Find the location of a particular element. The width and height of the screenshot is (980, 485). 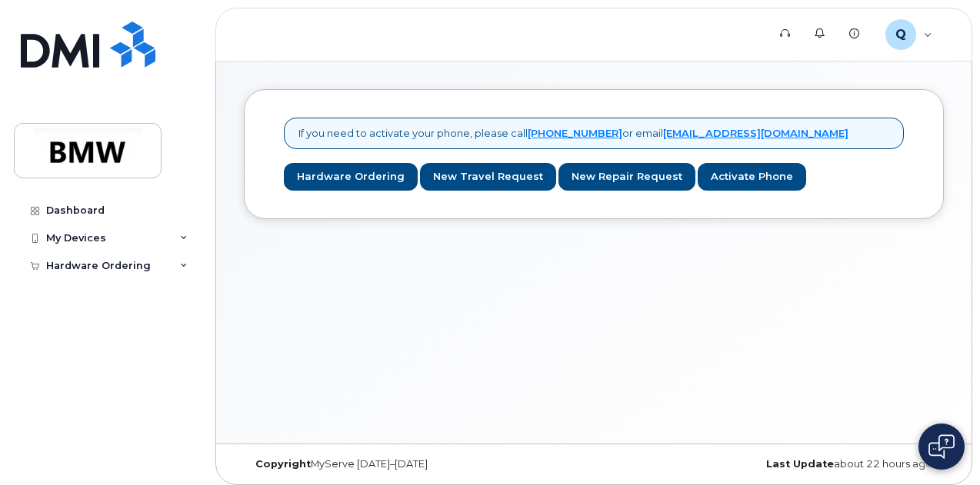

p: If you need to activate your phone, please call or email is located at coordinates (573, 133).